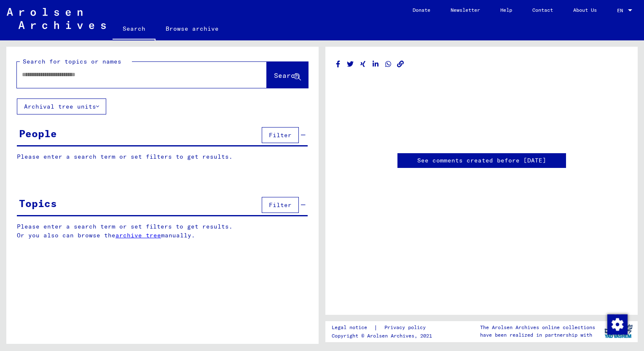  I want to click on button: Copy link, so click(400, 64).